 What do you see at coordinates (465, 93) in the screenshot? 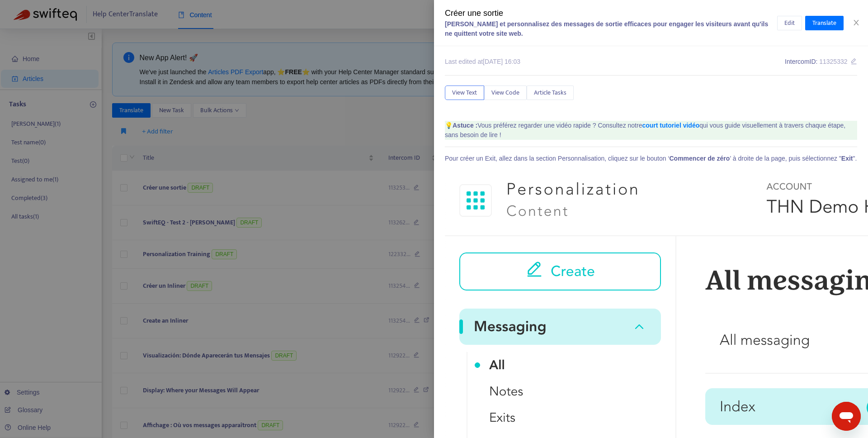
I see `span: View Text` at bounding box center [465, 93].